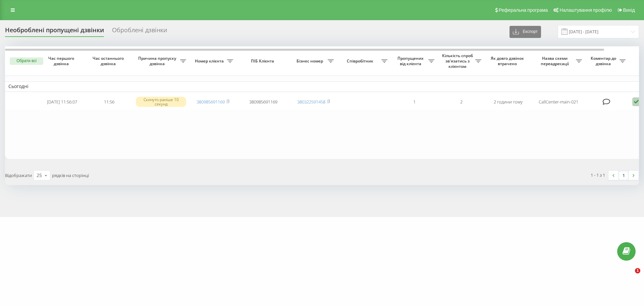 The width and height of the screenshot is (644, 306). Describe the element at coordinates (555, 61) in the screenshot. I see `span: Назва схеми переадресації` at that location.